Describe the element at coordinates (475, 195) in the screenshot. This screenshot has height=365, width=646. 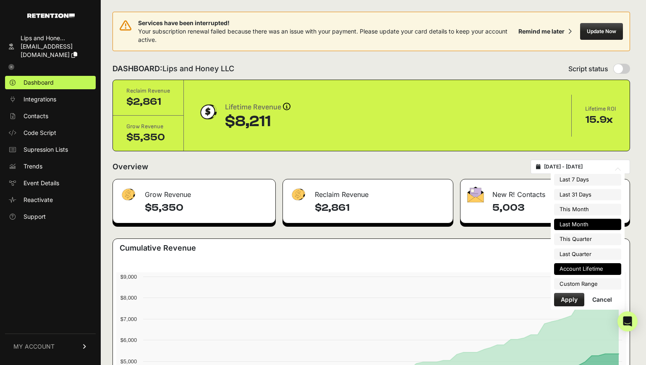
I see `img: fa-envelope-19ae18322b30453b285274b1b8af3d052b27d846a4fbe8435d1a52b978f639a2.png` at that location.